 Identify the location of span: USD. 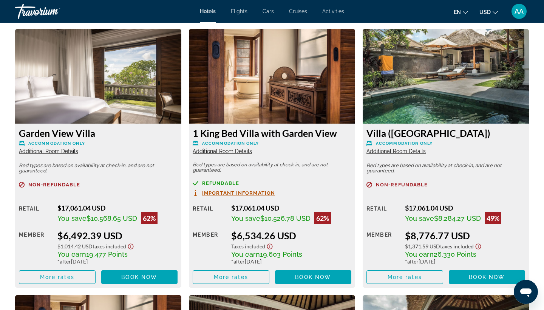
(485, 12).